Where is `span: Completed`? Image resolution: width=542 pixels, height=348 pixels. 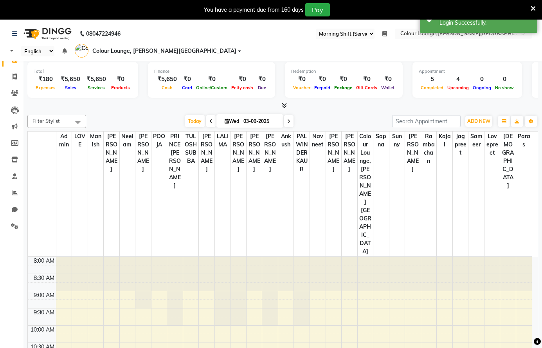
span: Completed is located at coordinates (432, 88).